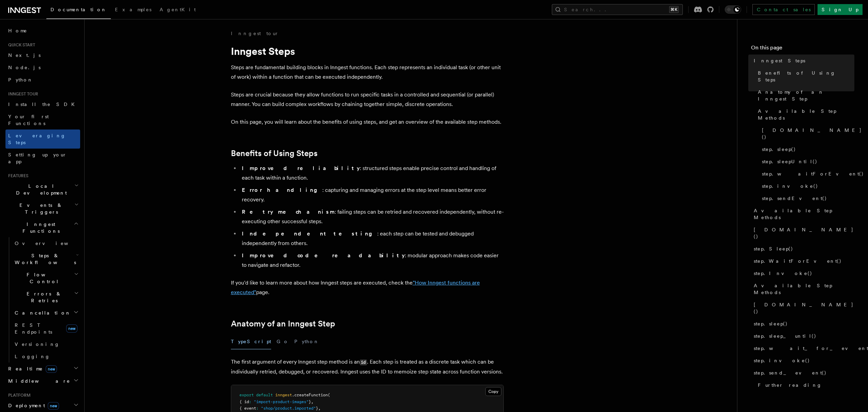 Image resolution: width=868 pixels, height=412 pixels. What do you see at coordinates (790, 385) in the screenshot?
I see `span: Further reading` at bounding box center [790, 385].